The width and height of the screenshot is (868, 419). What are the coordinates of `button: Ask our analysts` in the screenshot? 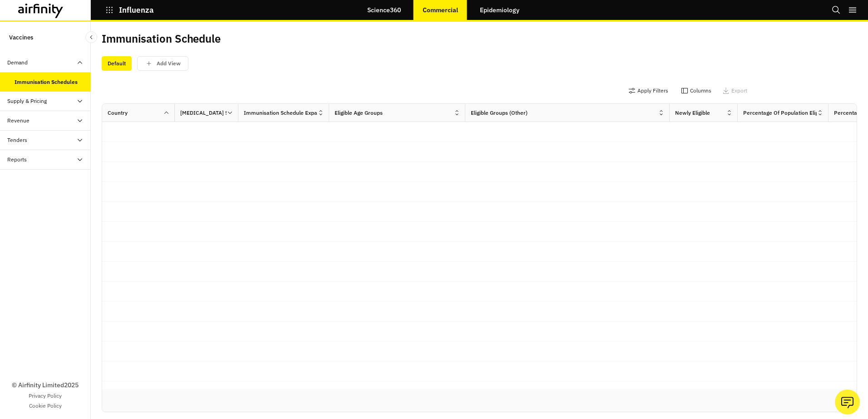 It's located at (847, 402).